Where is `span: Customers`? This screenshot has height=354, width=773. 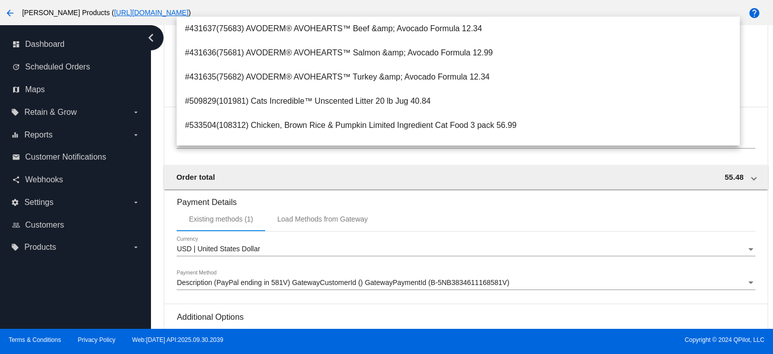
span: Customers is located at coordinates (44, 225).